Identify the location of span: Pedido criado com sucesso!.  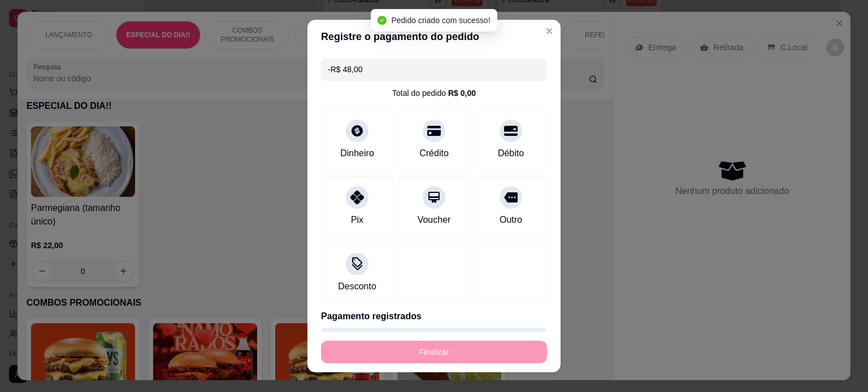
(440, 21).